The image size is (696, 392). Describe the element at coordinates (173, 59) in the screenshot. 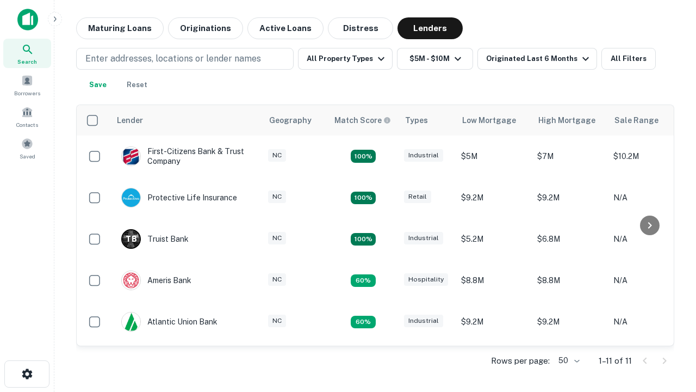

I see `p: Enter addresses, locations or lender names` at that location.